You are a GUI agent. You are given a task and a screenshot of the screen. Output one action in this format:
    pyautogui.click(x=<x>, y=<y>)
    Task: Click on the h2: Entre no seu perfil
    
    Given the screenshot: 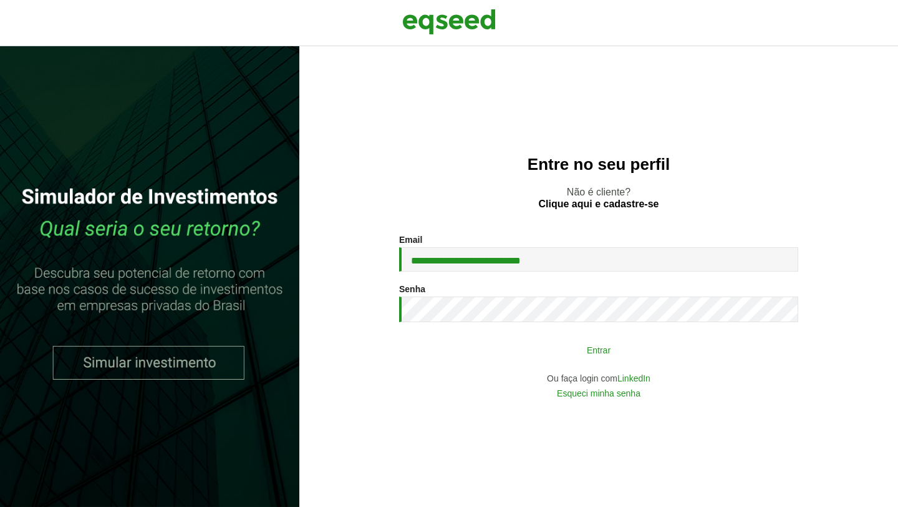 What is the action you would take?
    pyautogui.click(x=599, y=164)
    